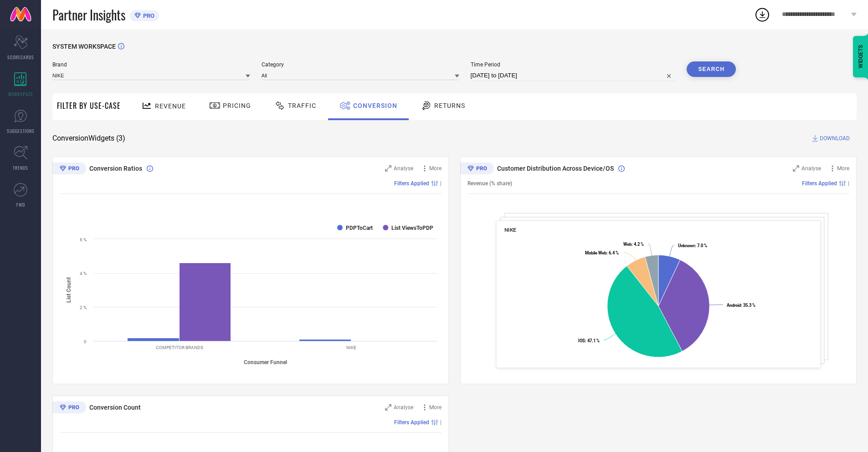 The width and height of the screenshot is (868, 452). Describe the element at coordinates (741, 305) in the screenshot. I see `text: : 35.3 %` at that location.